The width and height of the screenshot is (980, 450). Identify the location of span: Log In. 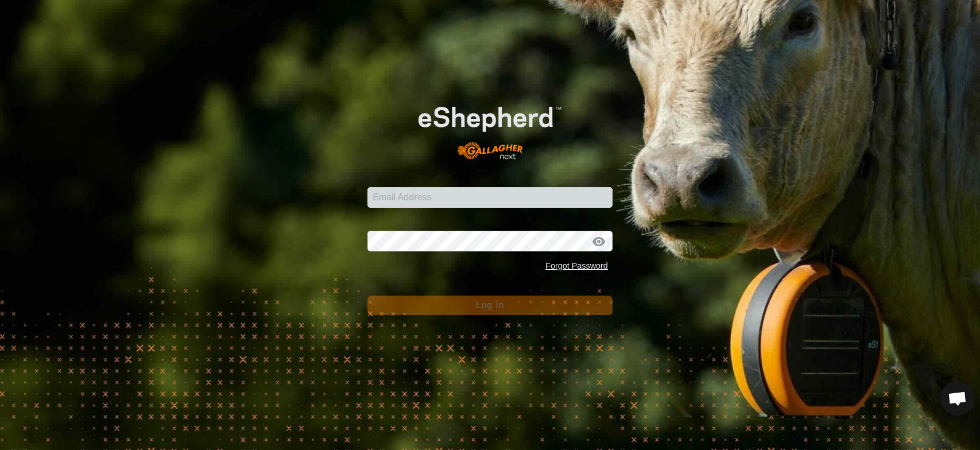
(490, 305).